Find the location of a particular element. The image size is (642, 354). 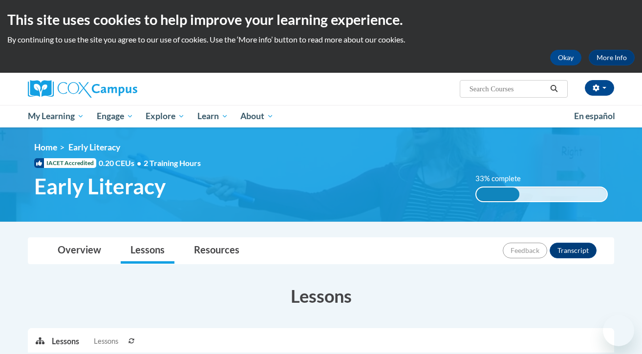

span: Engage is located at coordinates (115, 116).